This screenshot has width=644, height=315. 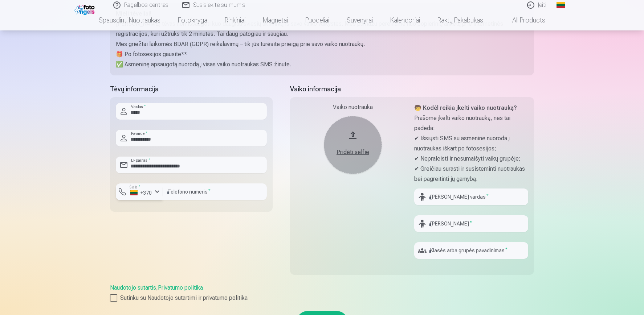 I want to click on a: Privatumo politika, so click(x=180, y=288).